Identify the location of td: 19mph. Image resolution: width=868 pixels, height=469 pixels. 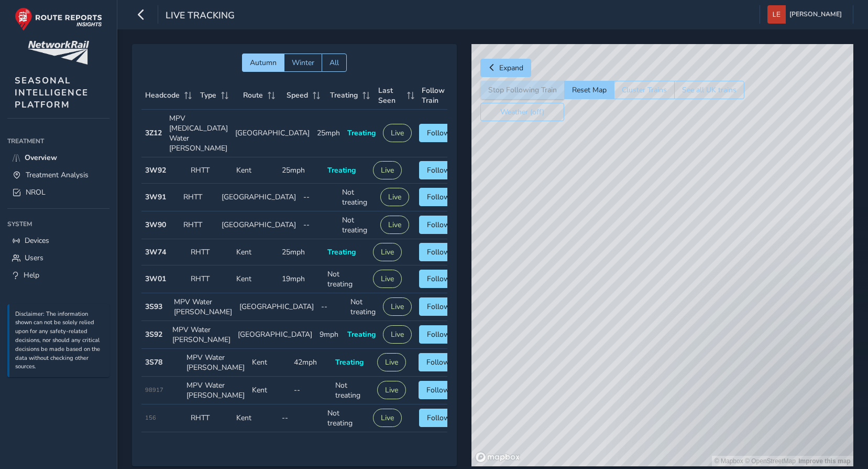
(300, 279).